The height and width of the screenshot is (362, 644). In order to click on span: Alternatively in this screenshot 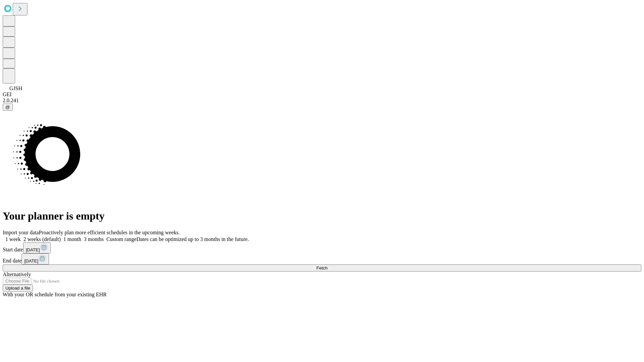, I will do `click(17, 274)`.